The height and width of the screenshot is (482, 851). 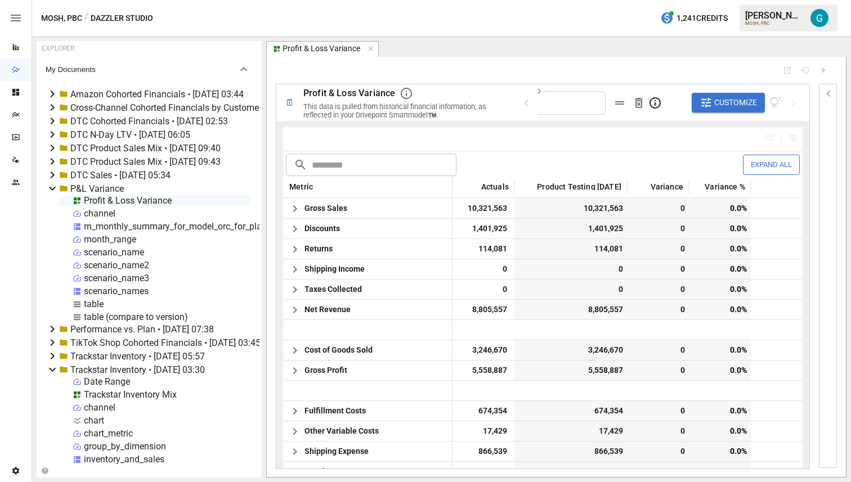 I want to click on span: Discounts, so click(x=322, y=228).